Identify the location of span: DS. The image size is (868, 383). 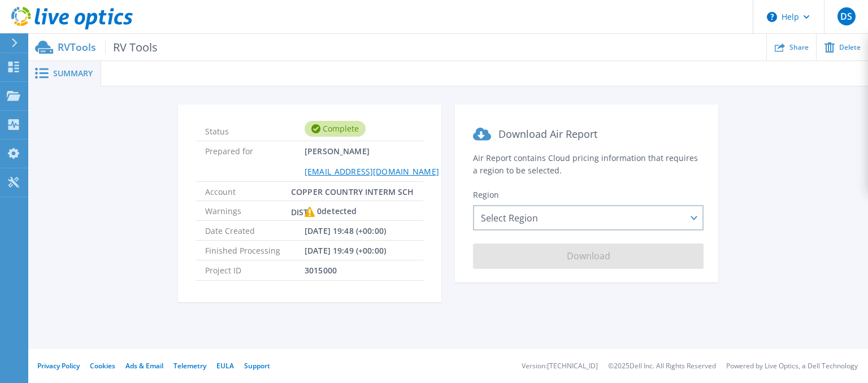
(846, 16).